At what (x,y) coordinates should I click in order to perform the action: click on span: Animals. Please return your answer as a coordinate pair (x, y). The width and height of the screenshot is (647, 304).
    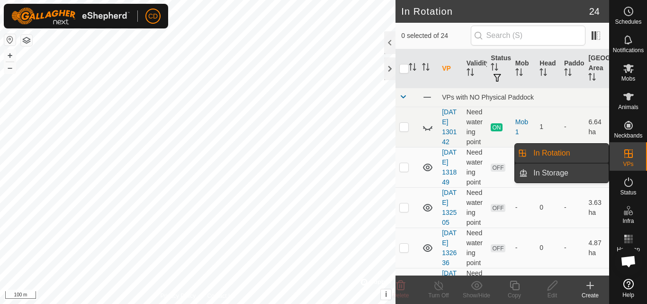
    Looking at the image, I should click on (628, 107).